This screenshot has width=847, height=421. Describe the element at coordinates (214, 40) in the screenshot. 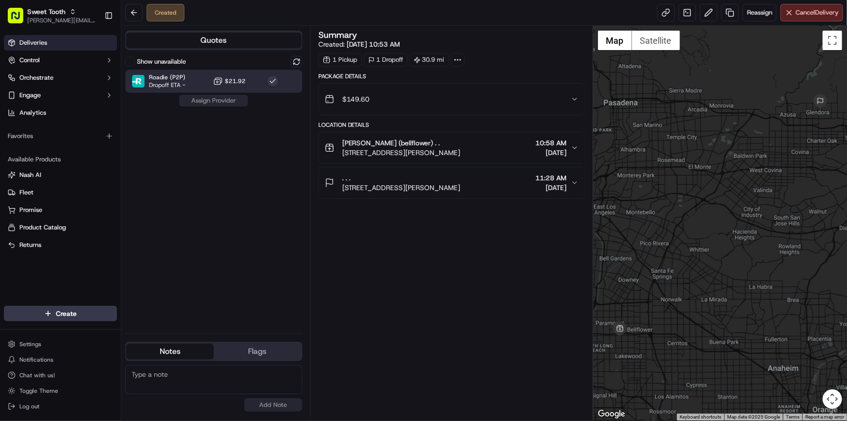

I see `button: Quotes` at that location.